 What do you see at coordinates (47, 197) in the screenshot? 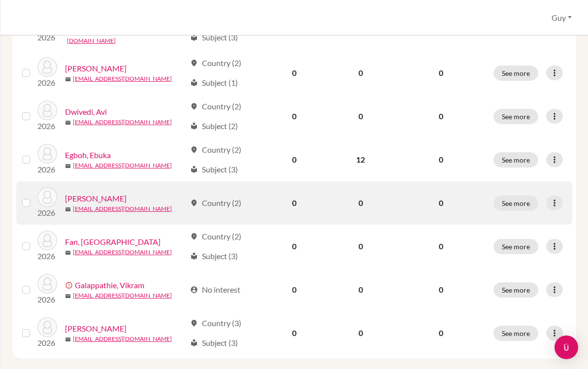
I see `img: Fairclough, Theo` at bounding box center [47, 197].